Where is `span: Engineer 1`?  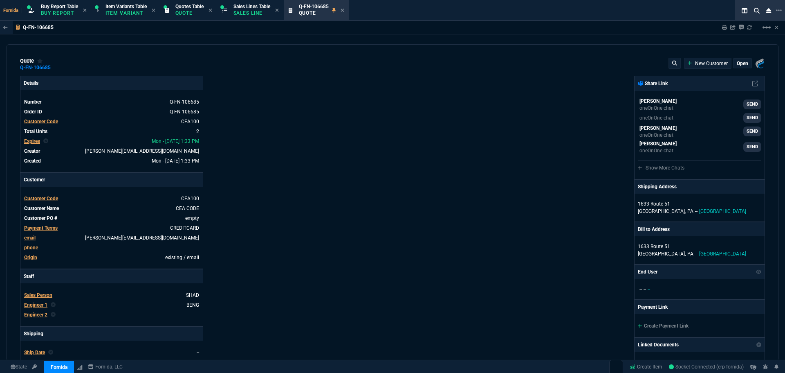
span: Engineer 1 is located at coordinates (36, 305).